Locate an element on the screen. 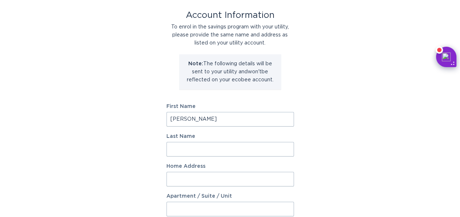 This screenshot has width=460, height=217. label: Last Name is located at coordinates (230, 136).